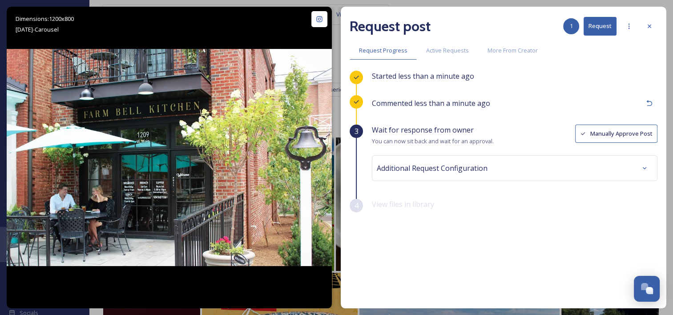 The width and height of the screenshot is (673, 315). I want to click on h2: Request post, so click(390, 26).